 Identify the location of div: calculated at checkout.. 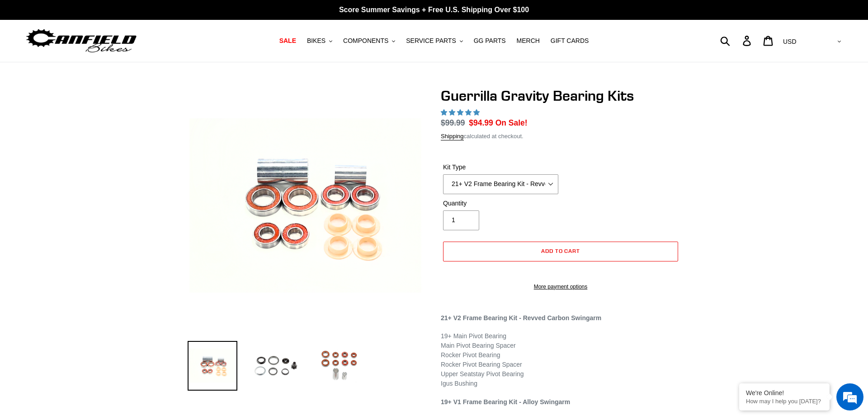
(560, 136).